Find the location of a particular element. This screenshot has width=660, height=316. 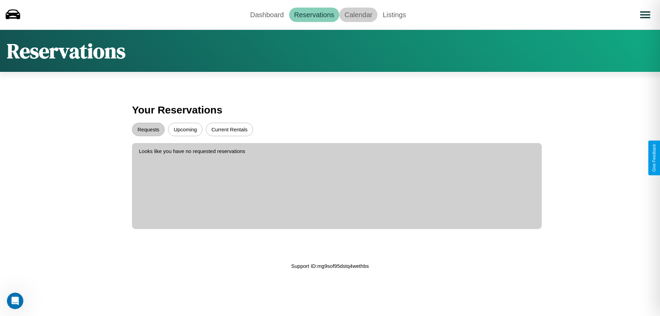

button: Open menu is located at coordinates (646, 15).